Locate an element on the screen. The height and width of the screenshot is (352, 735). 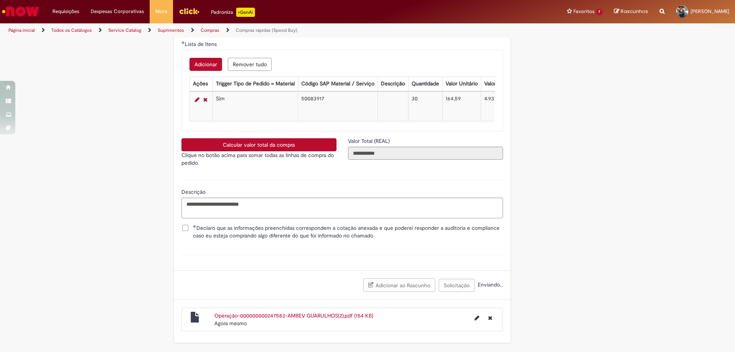
th: Valor Total Moeda is located at coordinates (505, 84).